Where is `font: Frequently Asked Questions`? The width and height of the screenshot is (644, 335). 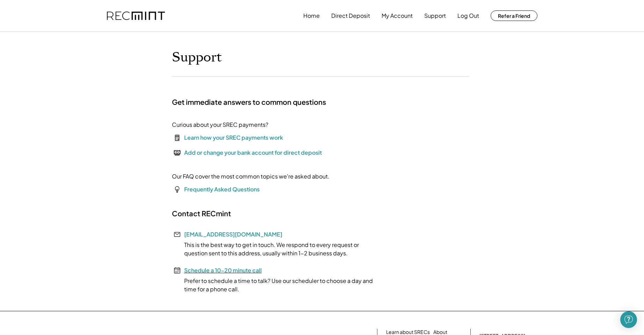 font: Frequently Asked Questions is located at coordinates (222, 189).